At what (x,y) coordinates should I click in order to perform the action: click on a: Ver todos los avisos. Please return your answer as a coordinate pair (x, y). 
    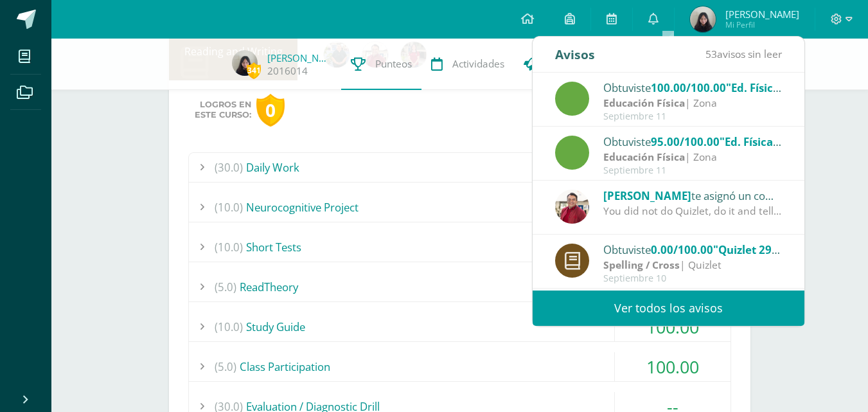
    Looking at the image, I should click on (668, 308).